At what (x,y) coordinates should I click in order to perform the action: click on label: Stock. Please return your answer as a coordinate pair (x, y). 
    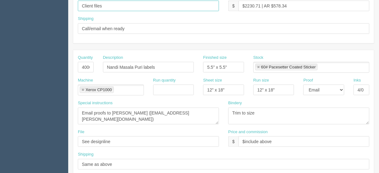
    Looking at the image, I should click on (259, 57).